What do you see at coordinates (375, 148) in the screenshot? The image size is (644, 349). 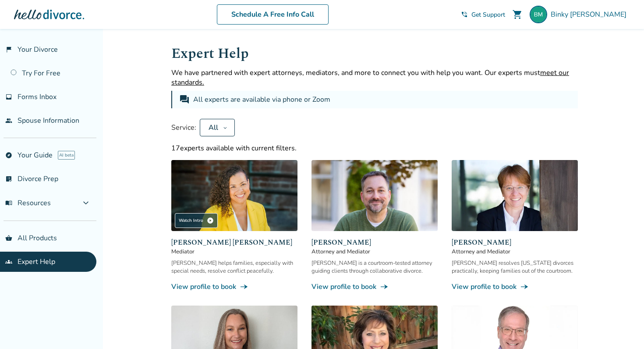 I see `div: 17 experts available with current filters.` at bounding box center [375, 148].